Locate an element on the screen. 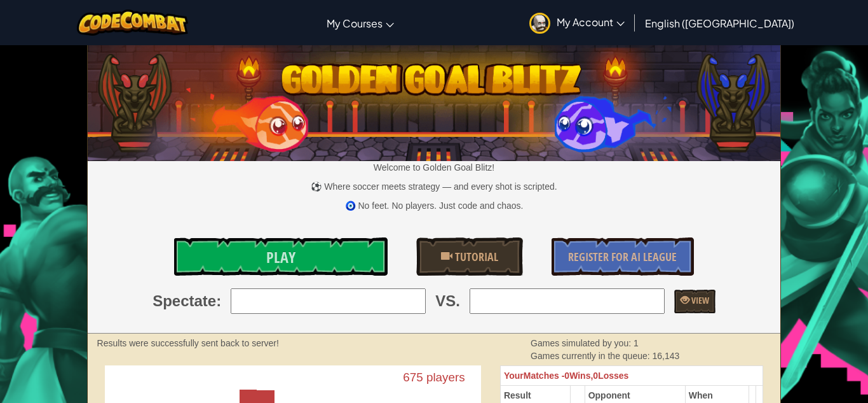 The height and width of the screenshot is (403, 868). span: My Courses is located at coordinates (354, 23).